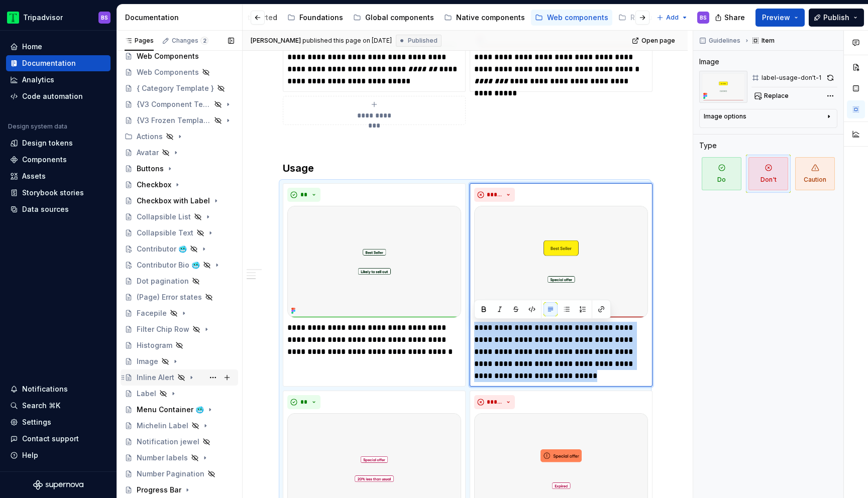 The width and height of the screenshot is (868, 498). I want to click on img: 43796ff1-4278-4179-b5c5-b324ea90e90a.png, so click(374, 262).